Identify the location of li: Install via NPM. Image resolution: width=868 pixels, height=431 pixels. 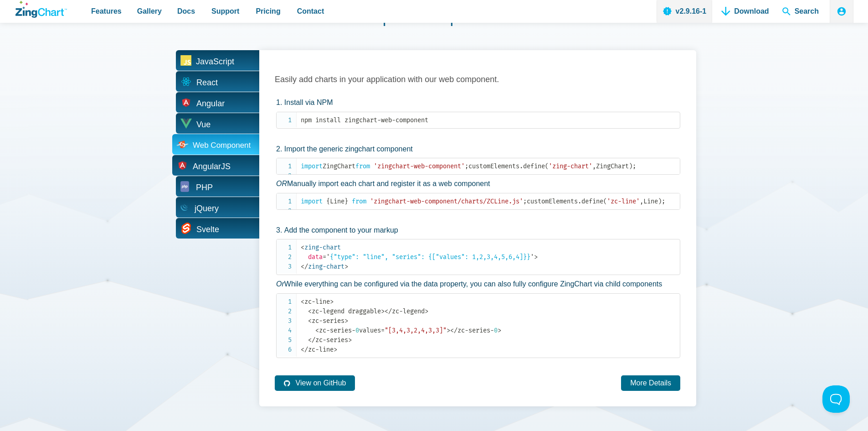
(478, 113).